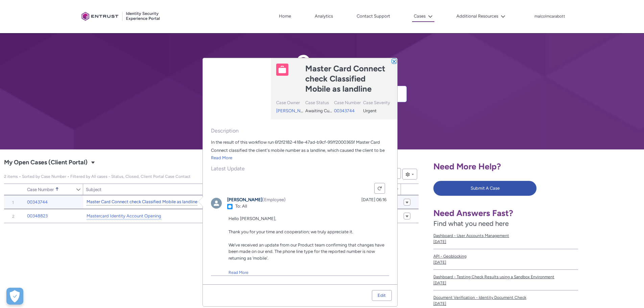 This screenshot has width=644, height=308. I want to click on div: In the result of this workflow run 6f2f2182-418e-47ad-b9cf-95ff2000365f Master Card Connect class..., so click(299, 146).